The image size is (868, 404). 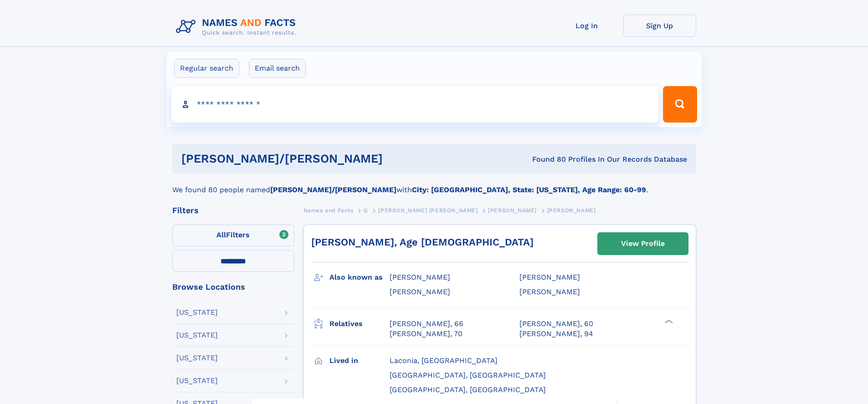 What do you see at coordinates (359, 324) in the screenshot?
I see `h3: Relatives` at bounding box center [359, 324].